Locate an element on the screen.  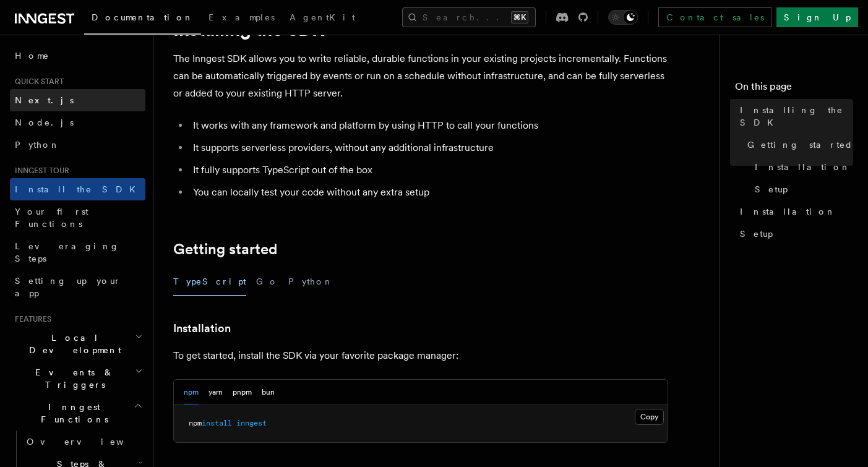
a: Setting up your app is located at coordinates (77, 287).